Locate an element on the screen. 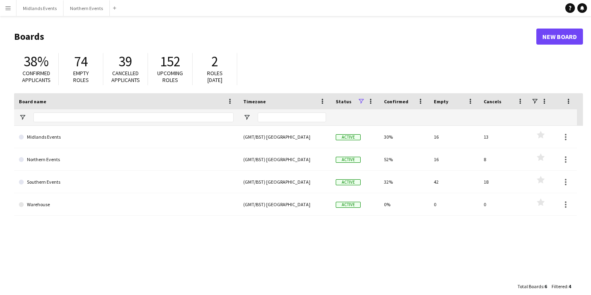 The image size is (591, 295). a: Northern Events is located at coordinates (126, 160).